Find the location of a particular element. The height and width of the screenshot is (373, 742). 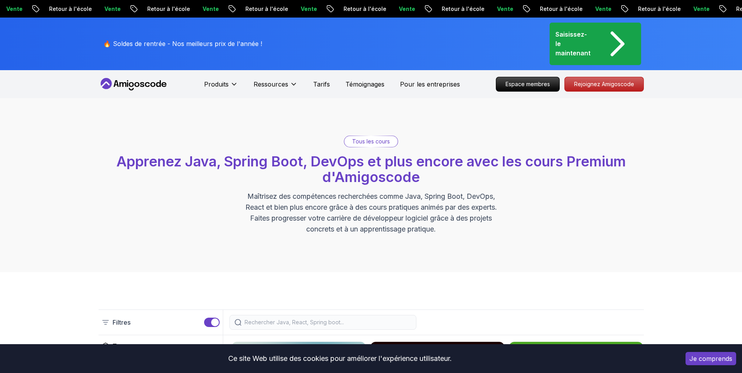

input: Rechercher Java, React, Spring boot... is located at coordinates (328, 322).